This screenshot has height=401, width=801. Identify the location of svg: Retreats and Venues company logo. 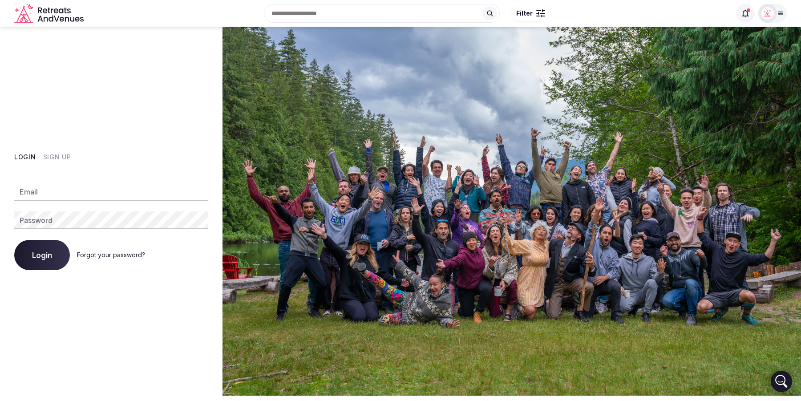
(50, 13).